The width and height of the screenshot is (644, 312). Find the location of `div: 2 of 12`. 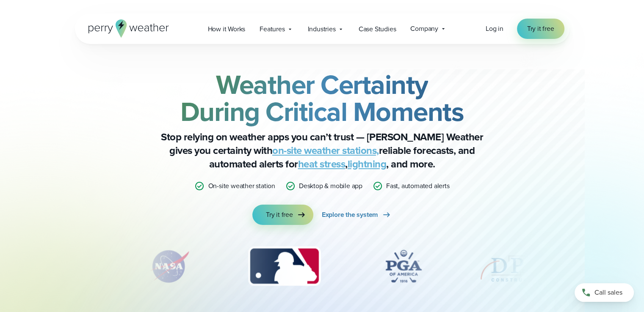

div: 2 of 12 is located at coordinates (169, 266).